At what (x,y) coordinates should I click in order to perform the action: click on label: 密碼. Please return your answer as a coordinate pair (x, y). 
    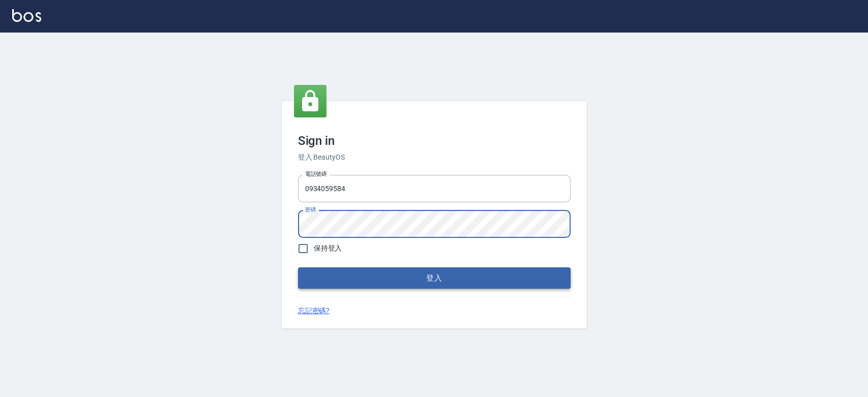
    Looking at the image, I should click on (310, 209).